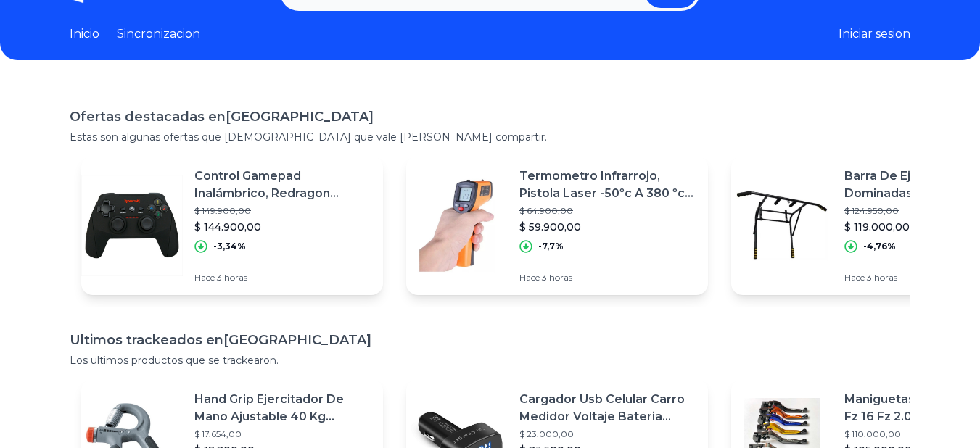 The width and height of the screenshot is (980, 448). I want to click on p: Termometro Infrarrojo, Pistola Laser -50ºc A 380 ºc Digital, so click(608, 185).